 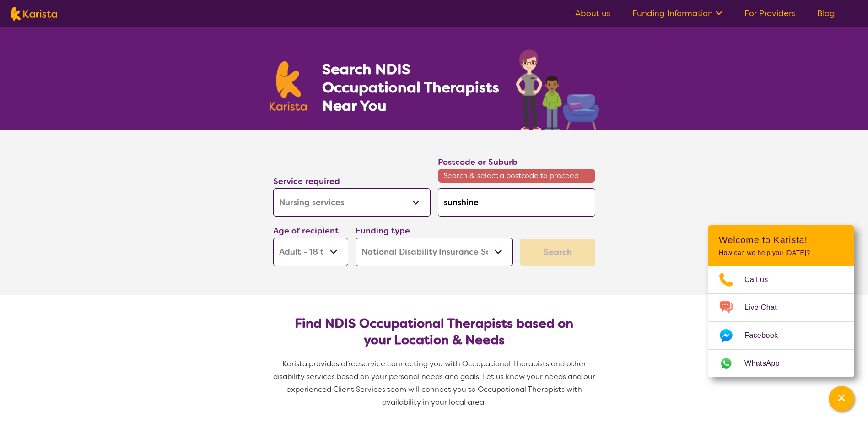 I want to click on img: occupational-therapy, so click(x=557, y=89).